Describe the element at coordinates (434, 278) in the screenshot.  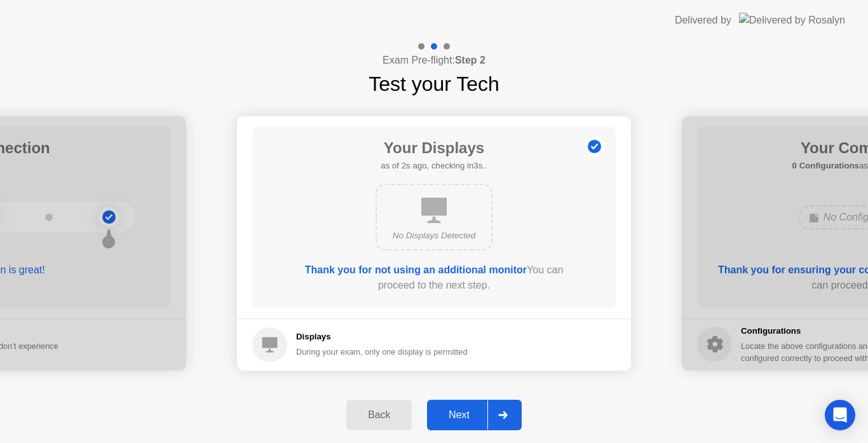
I see `div: You can proceed to the next step.` at that location.